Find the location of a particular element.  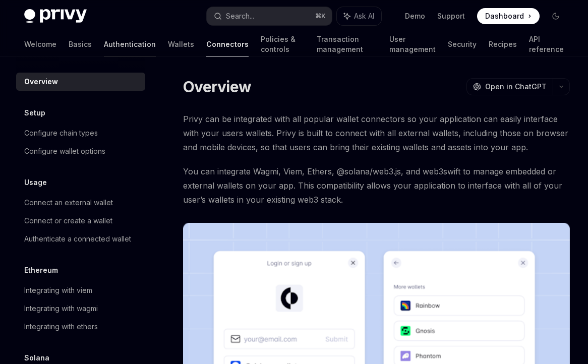

a: Authentication is located at coordinates (130, 44).